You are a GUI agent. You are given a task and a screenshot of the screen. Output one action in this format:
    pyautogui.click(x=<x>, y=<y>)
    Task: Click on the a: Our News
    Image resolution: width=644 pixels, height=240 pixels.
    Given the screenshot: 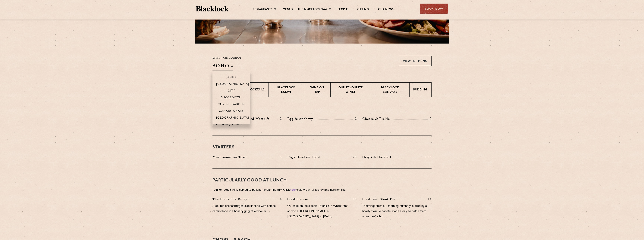 What is the action you would take?
    pyautogui.click(x=386, y=10)
    